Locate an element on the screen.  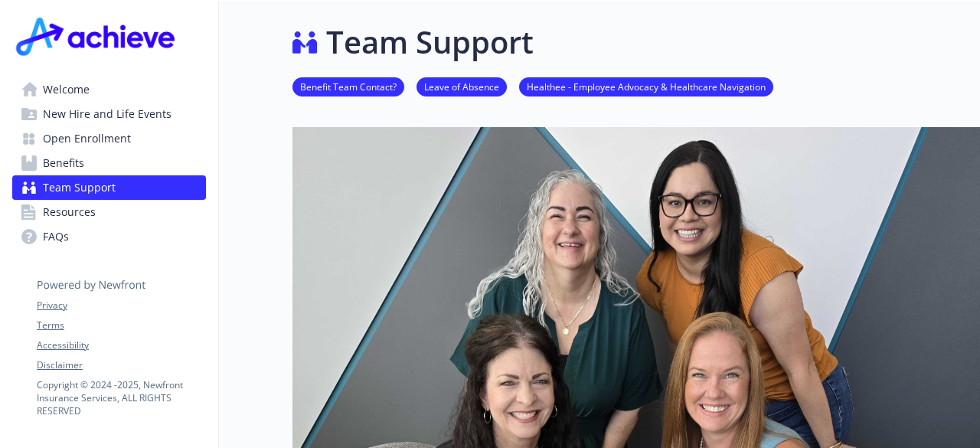
span: Open Enrollment is located at coordinates (86, 139).